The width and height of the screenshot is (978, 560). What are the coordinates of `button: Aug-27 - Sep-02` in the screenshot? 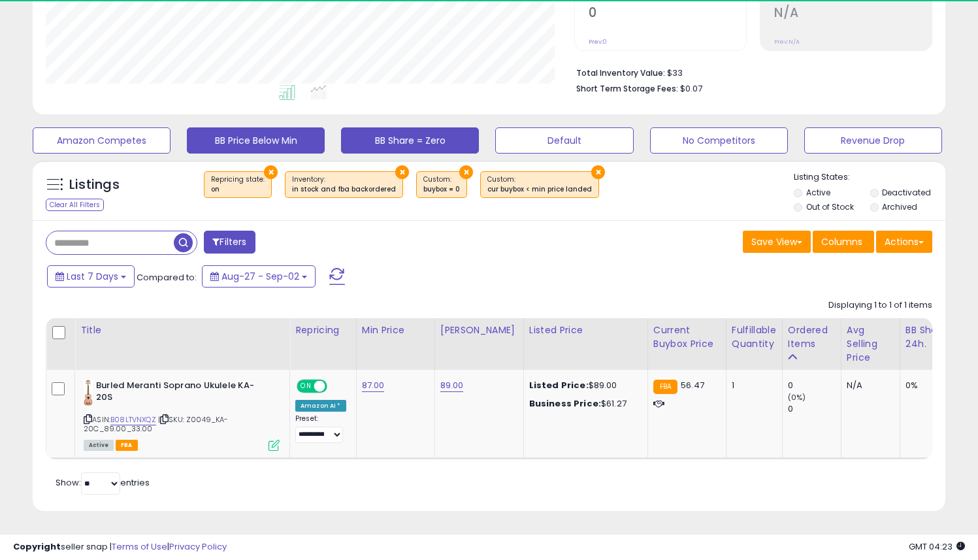 It's located at (259, 277).